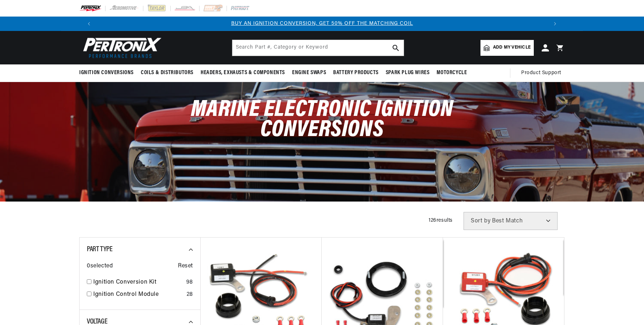 The width and height of the screenshot is (644, 325). I want to click on span: Motorcycle, so click(452, 73).